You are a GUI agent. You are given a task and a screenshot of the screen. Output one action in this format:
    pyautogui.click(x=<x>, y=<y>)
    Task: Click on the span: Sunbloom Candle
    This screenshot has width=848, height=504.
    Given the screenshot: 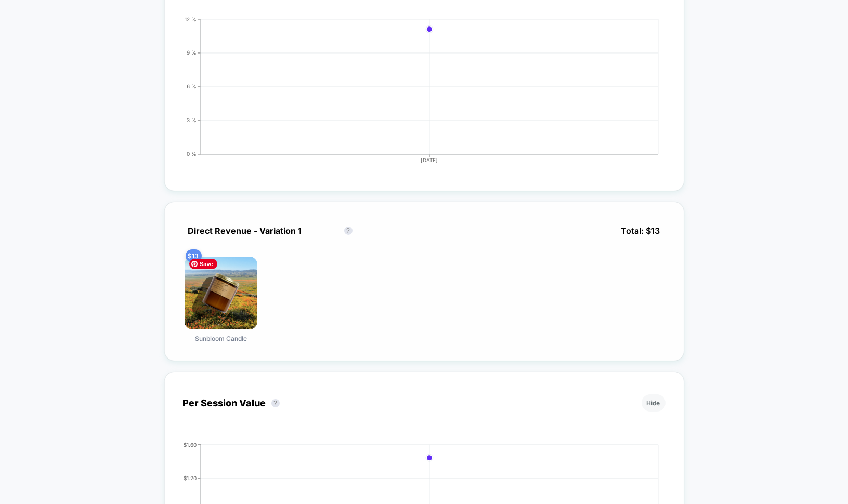 What is the action you would take?
    pyautogui.click(x=221, y=338)
    